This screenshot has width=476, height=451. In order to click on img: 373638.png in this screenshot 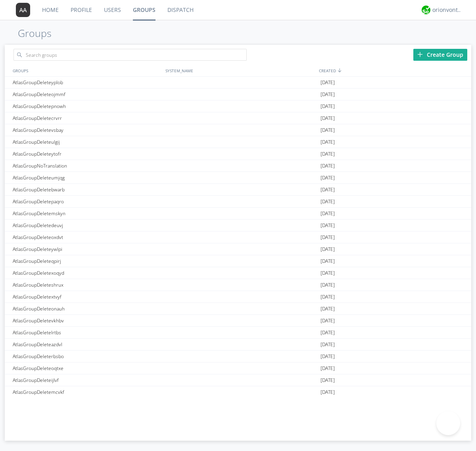, I will do `click(23, 10)`.